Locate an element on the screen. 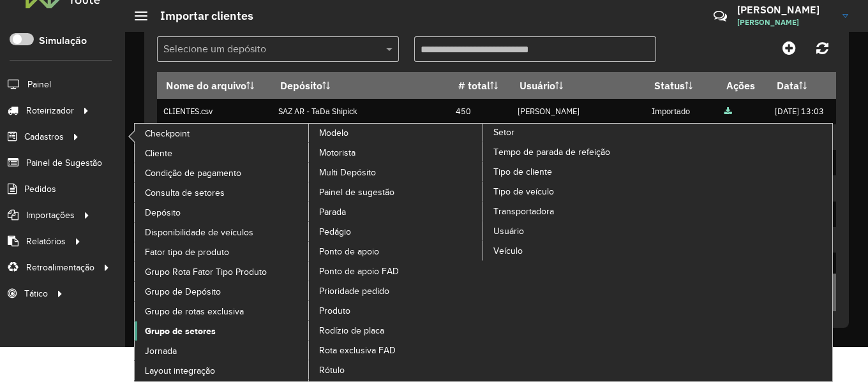 The height and width of the screenshot is (382, 868). a: Tipo de cliente is located at coordinates (571, 171).